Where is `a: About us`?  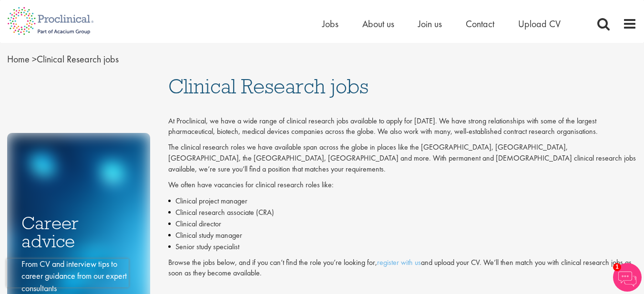 a: About us is located at coordinates (378, 24).